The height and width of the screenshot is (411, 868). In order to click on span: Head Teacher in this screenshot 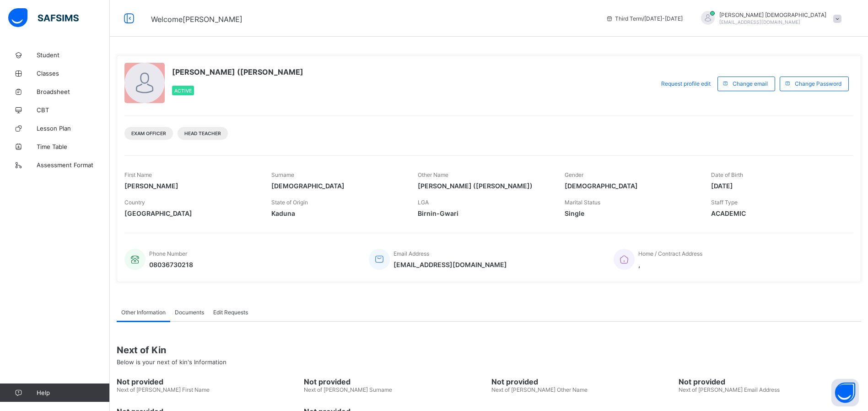, I will do `click(203, 133)`.